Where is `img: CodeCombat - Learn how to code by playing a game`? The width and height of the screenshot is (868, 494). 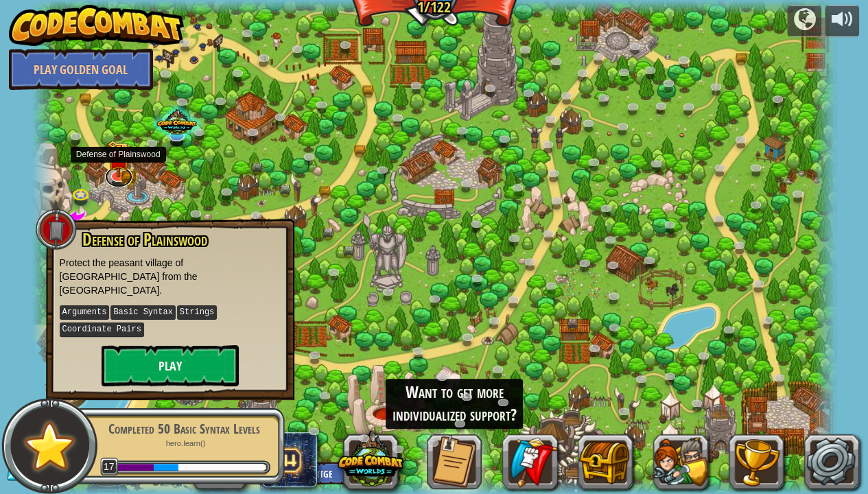 img: CodeCombat - Learn how to code by playing a game is located at coordinates (97, 26).